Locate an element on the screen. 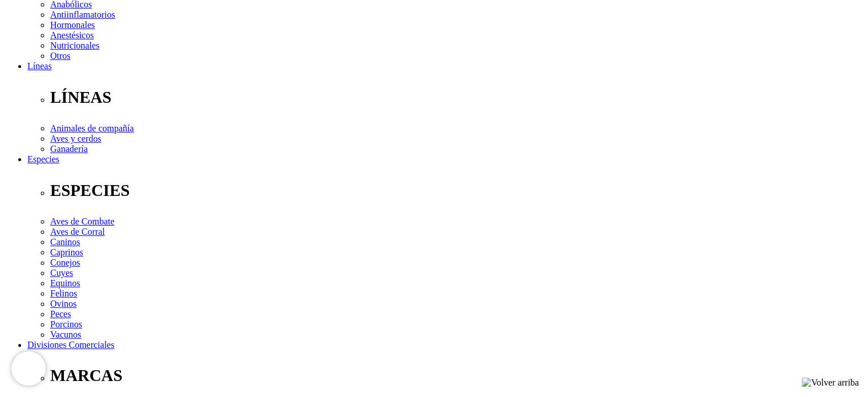  a: Peces is located at coordinates (60, 313).